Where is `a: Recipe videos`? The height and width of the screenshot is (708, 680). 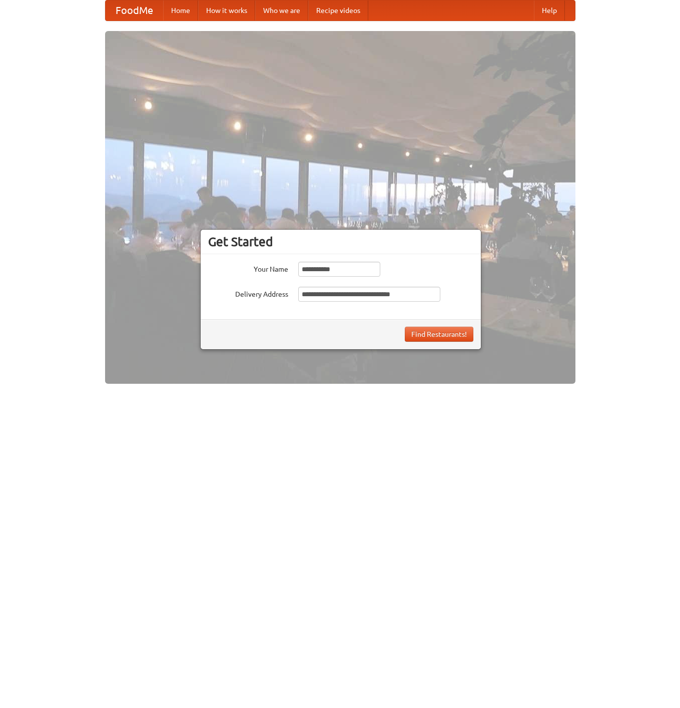
a: Recipe videos is located at coordinates (338, 11).